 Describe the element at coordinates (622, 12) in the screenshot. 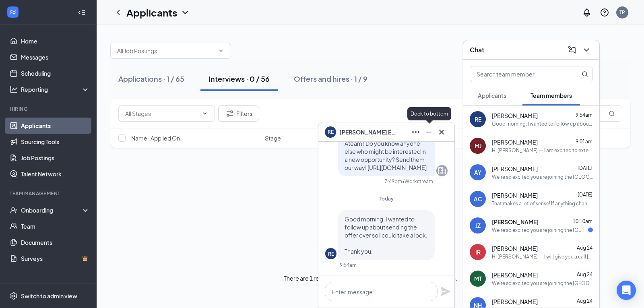

I see `div: TP` at that location.